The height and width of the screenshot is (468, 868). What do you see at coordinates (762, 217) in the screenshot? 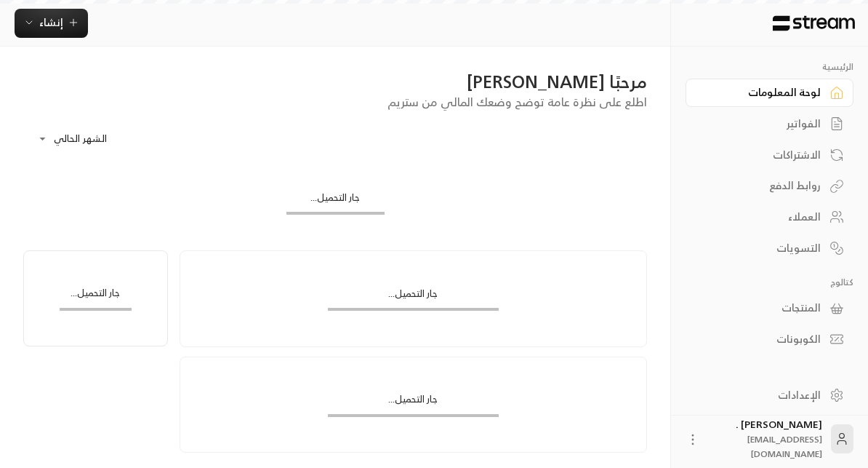
I see `div: العملاء` at bounding box center [762, 217].